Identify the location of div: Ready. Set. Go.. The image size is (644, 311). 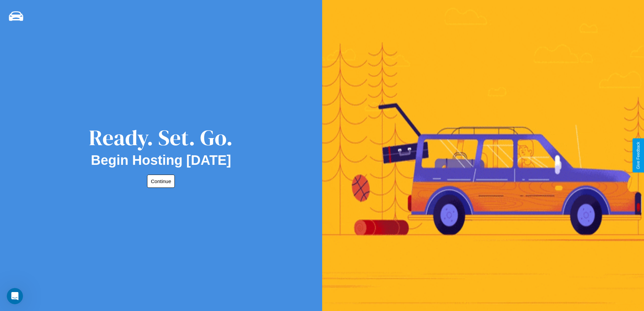
(161, 137).